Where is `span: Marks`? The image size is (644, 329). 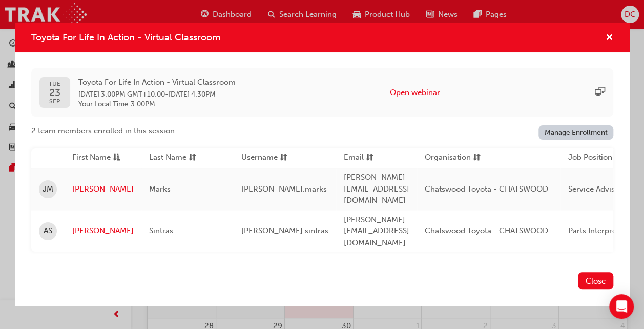
span: Marks is located at coordinates (159, 190).